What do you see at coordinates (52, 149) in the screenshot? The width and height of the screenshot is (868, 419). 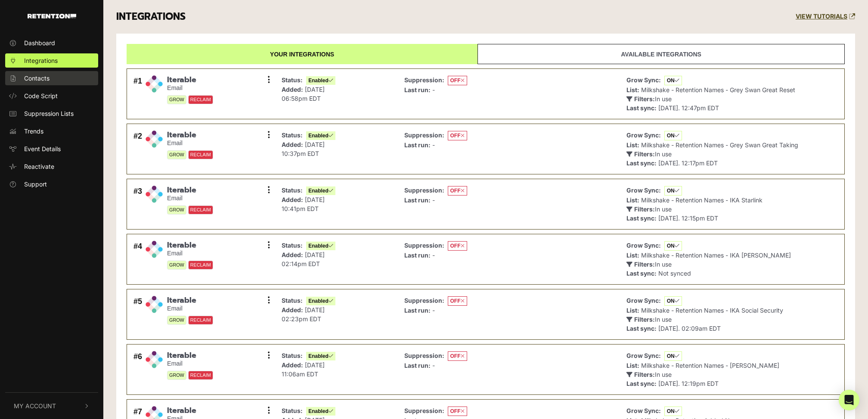 I see `a: Event Details` at bounding box center [52, 149].